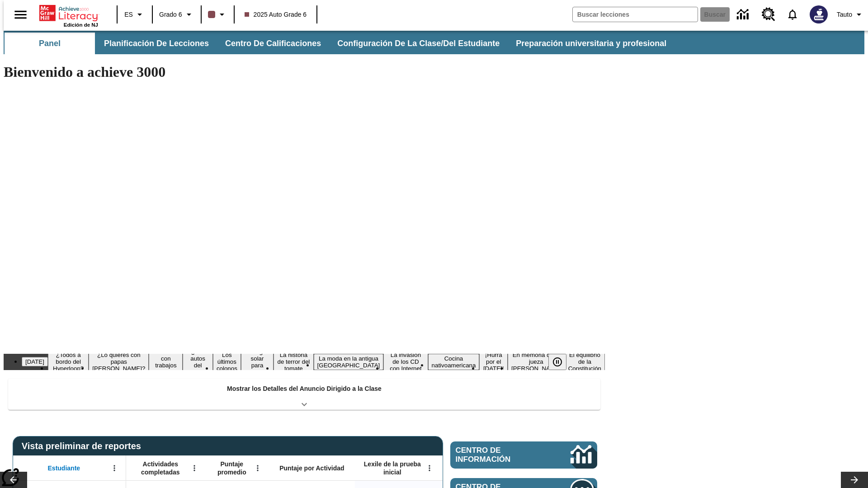  What do you see at coordinates (64, 469) in the screenshot?
I see `span: Estudiante` at bounding box center [64, 469].